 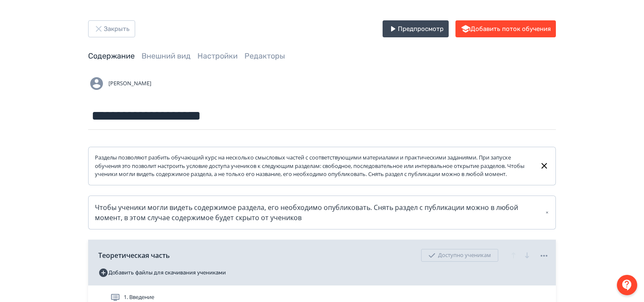 What do you see at coordinates (459, 255) in the screenshot?
I see `div: Доступно ученикам` at bounding box center [459, 255].